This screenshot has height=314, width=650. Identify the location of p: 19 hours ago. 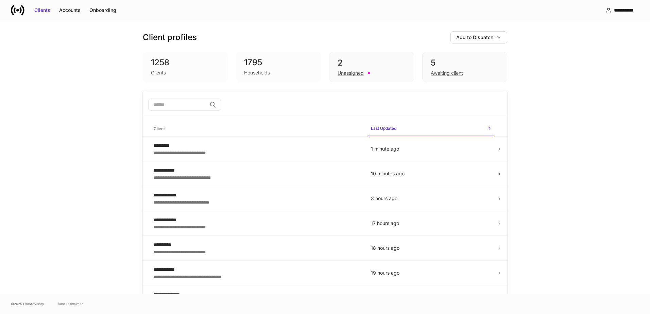
(431, 273).